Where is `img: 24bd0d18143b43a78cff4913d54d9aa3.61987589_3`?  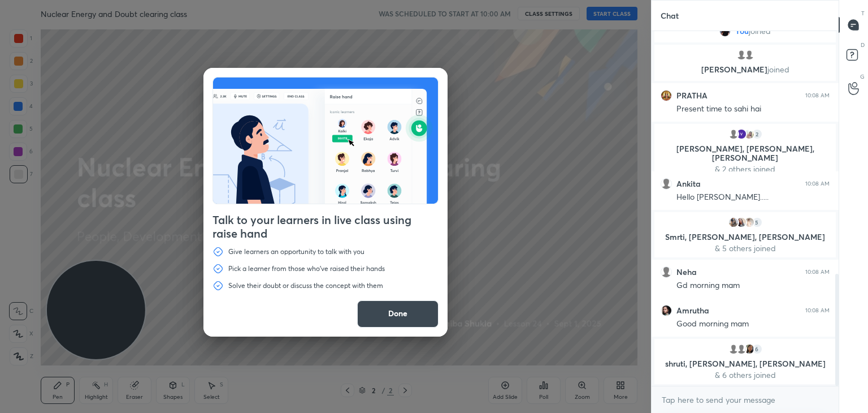 img: 24bd0d18143b43a78cff4913d54d9aa3.61987589_3 is located at coordinates (741, 134).